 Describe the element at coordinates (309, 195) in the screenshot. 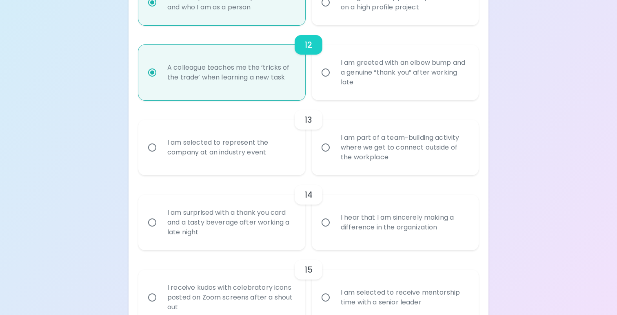

I see `h6: 14` at that location.